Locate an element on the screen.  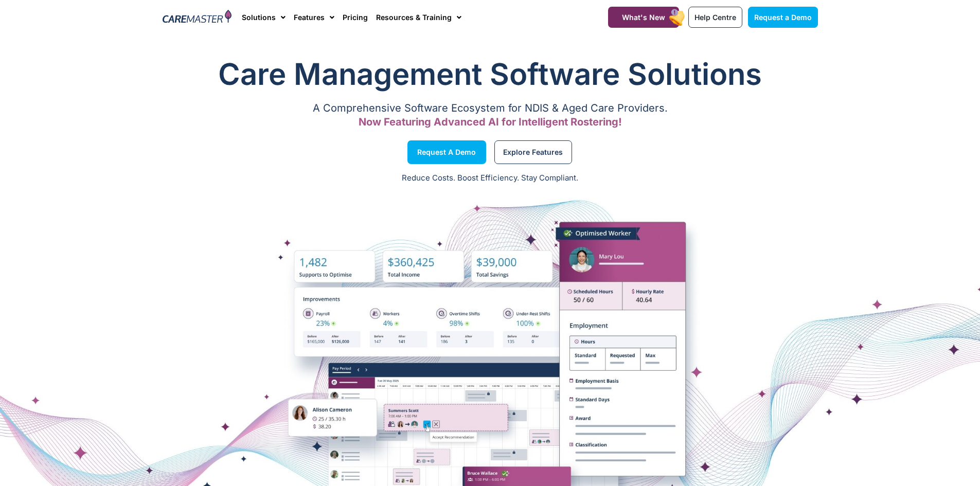
span: Help Centre is located at coordinates (715, 17).